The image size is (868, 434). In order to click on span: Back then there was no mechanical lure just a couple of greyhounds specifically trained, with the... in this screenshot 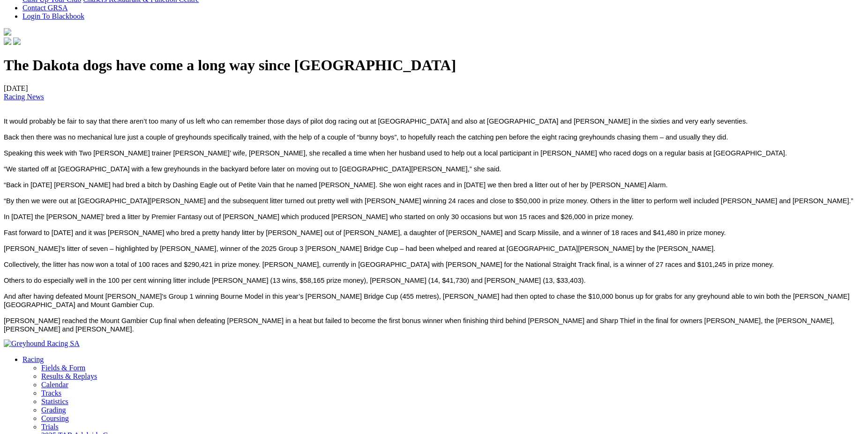, I will do `click(366, 137)`.